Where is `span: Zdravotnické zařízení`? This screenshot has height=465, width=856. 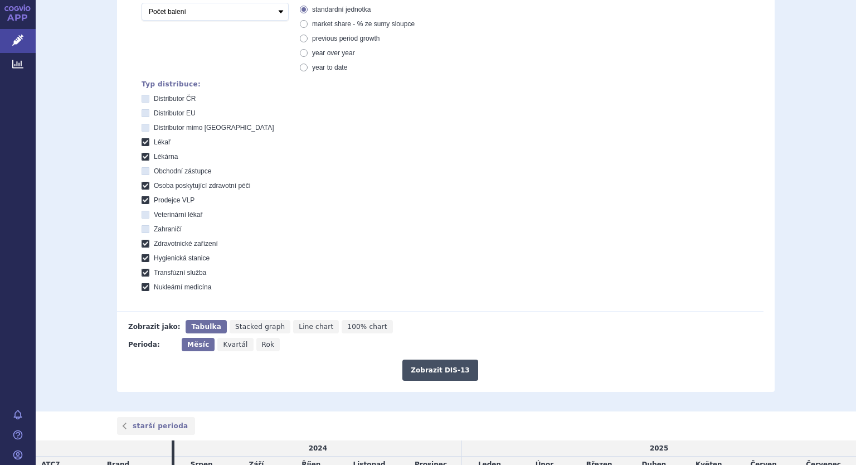 span: Zdravotnické zařízení is located at coordinates (186, 244).